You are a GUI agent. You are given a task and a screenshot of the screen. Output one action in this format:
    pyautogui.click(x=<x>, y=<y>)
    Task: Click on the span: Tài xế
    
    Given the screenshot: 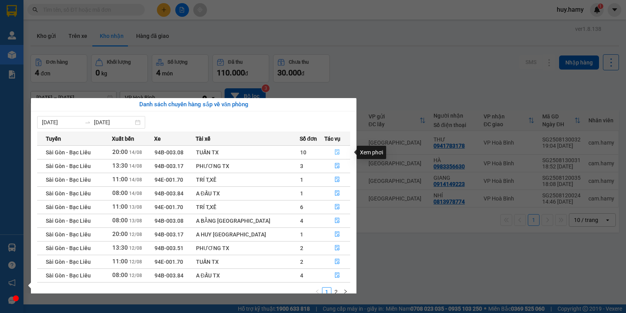 What is the action you would take?
    pyautogui.click(x=203, y=139)
    